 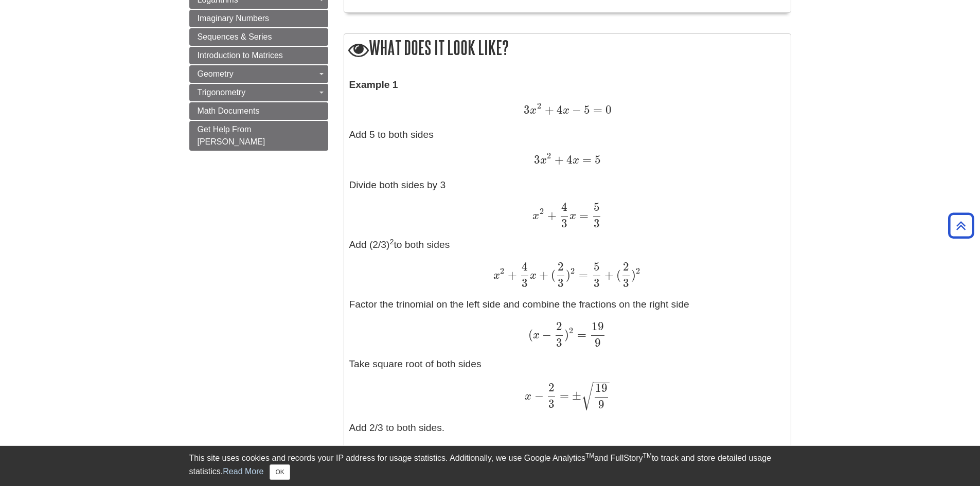 I want to click on span: Introduction to Matrices, so click(x=241, y=55).